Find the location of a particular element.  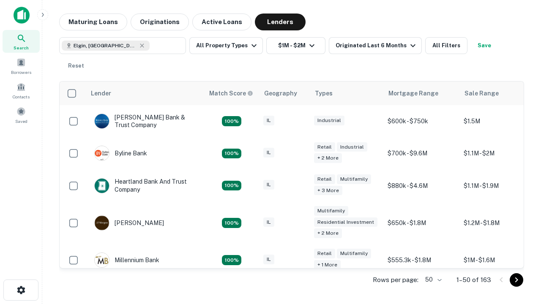

button: $1M - $2M is located at coordinates (296, 46).